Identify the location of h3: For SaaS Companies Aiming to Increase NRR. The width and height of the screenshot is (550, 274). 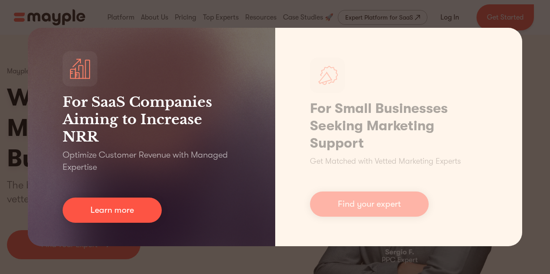
(151, 119).